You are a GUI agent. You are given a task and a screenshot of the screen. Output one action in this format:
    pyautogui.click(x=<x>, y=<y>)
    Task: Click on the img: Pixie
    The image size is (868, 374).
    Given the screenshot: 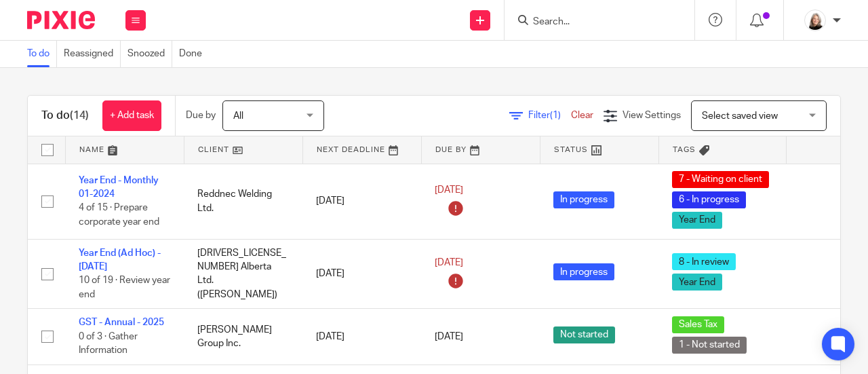 What is the action you would take?
    pyautogui.click(x=61, y=20)
    